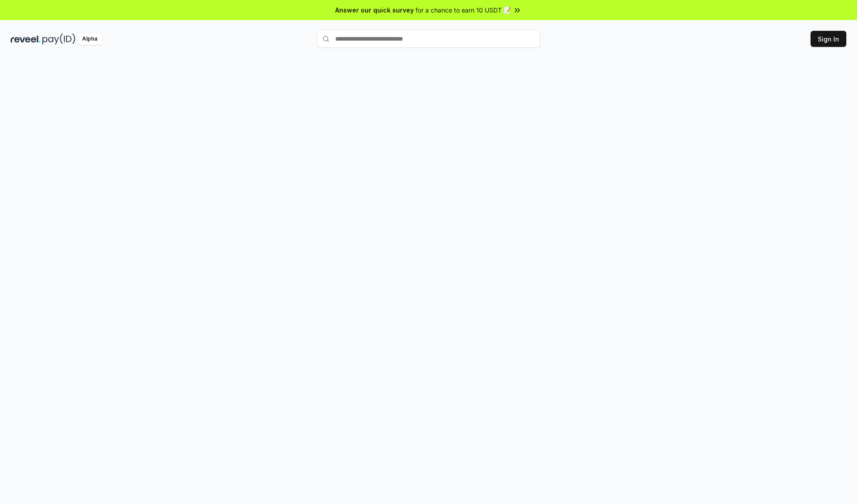  I want to click on button: Sign In, so click(829, 39).